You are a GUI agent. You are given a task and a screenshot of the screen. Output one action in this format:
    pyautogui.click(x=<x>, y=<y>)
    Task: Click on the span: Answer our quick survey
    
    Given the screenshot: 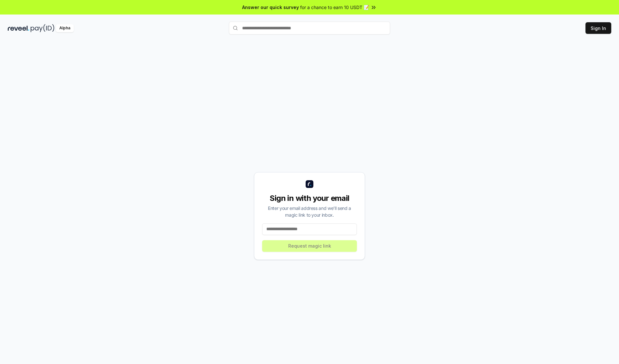 What is the action you would take?
    pyautogui.click(x=270, y=7)
    